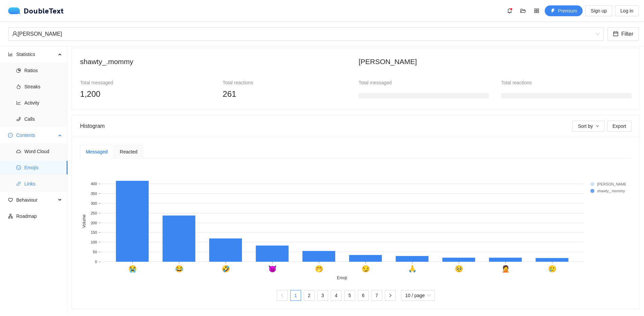 This screenshot has height=316, width=644. What do you see at coordinates (523, 10) in the screenshot?
I see `button: folder-open` at bounding box center [523, 10].